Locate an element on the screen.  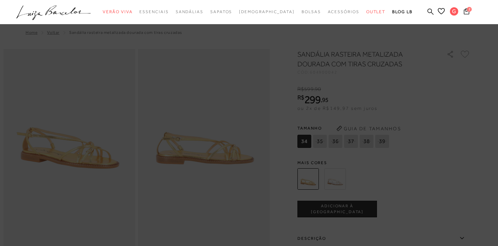
span: Outlet is located at coordinates (376, 12).